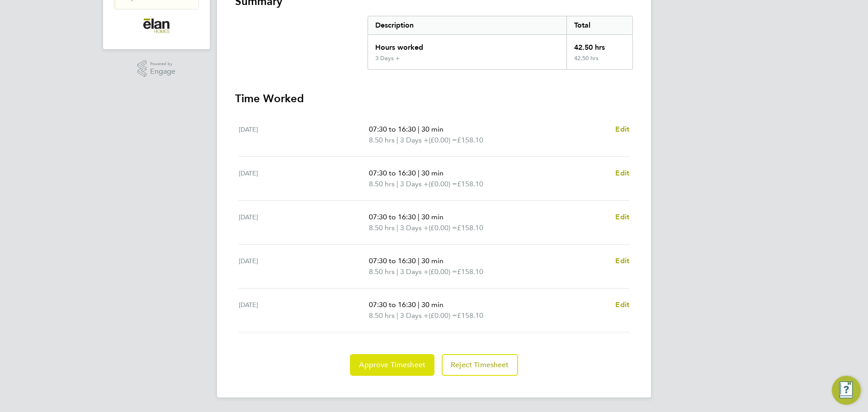 This screenshot has height=412, width=868. I want to click on div: 3 Days +, so click(387, 59).